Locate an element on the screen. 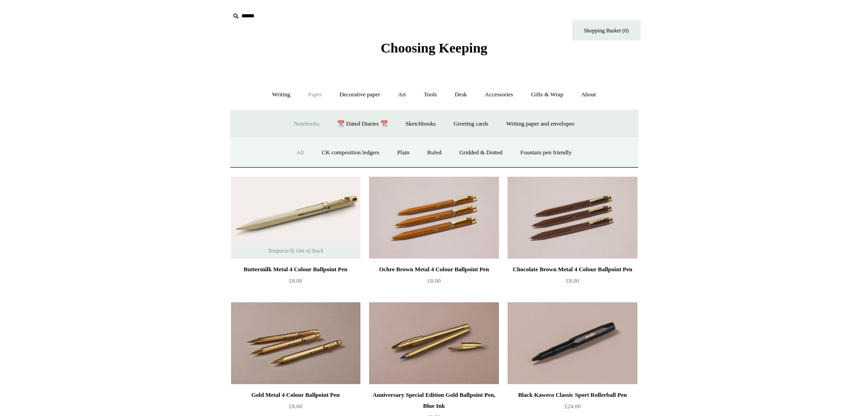 The image size is (868, 416). span: Temporarily Out of Stock is located at coordinates (296, 251).